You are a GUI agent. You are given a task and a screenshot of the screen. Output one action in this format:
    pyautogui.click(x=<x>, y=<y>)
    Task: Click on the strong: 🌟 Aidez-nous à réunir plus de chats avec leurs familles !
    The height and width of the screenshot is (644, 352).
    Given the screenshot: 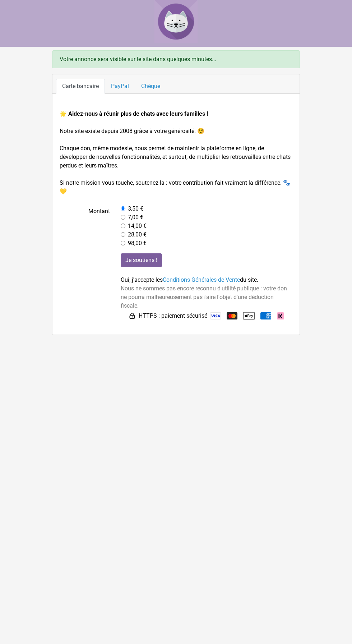 What is the action you would take?
    pyautogui.click(x=134, y=114)
    